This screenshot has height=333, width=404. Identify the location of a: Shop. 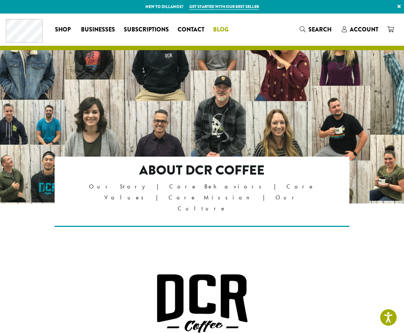
(63, 30).